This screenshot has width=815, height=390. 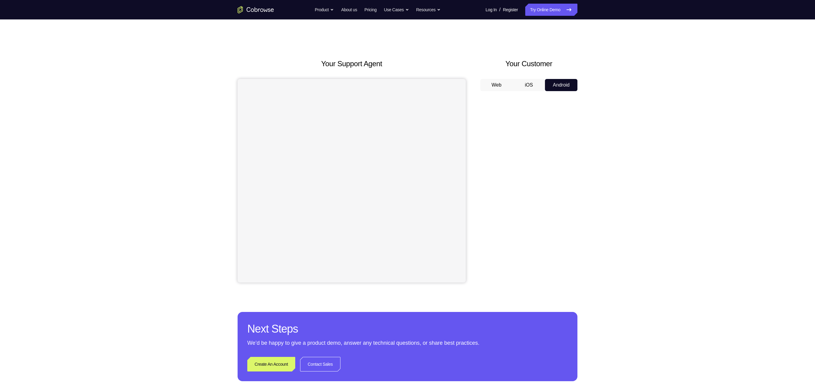 I want to click on button: Android, so click(x=561, y=85).